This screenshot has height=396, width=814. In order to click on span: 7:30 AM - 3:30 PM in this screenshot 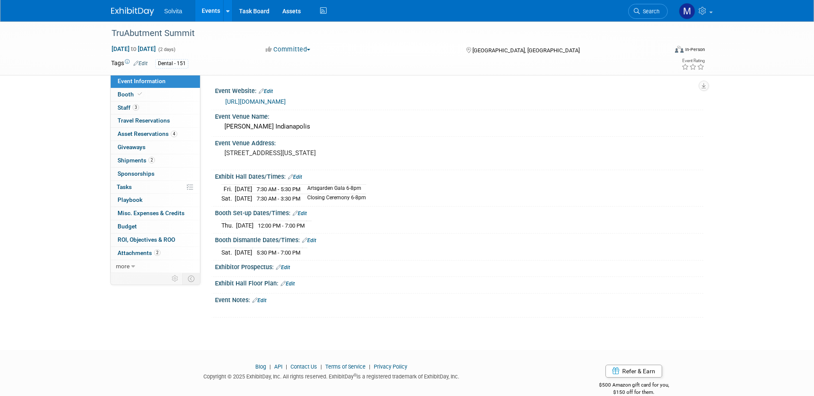, I will do `click(278, 199)`.